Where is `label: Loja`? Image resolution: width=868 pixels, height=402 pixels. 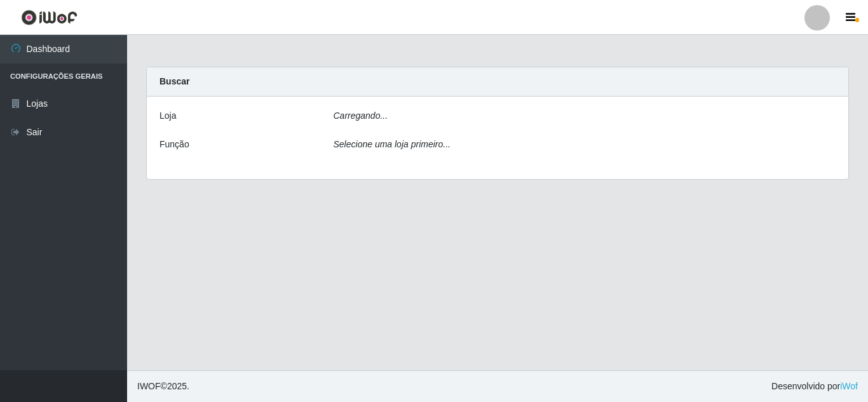 label: Loja is located at coordinates (167, 116).